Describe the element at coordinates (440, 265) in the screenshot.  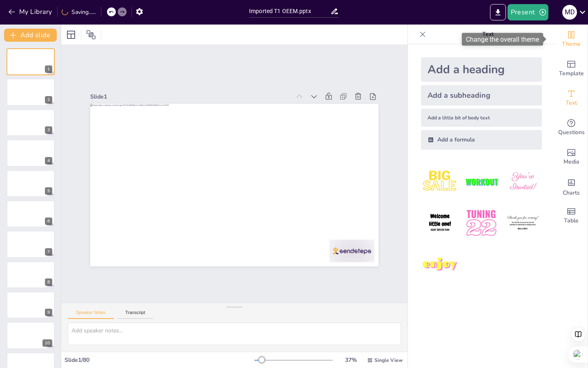
I see `img: 7.jpeg` at that location.